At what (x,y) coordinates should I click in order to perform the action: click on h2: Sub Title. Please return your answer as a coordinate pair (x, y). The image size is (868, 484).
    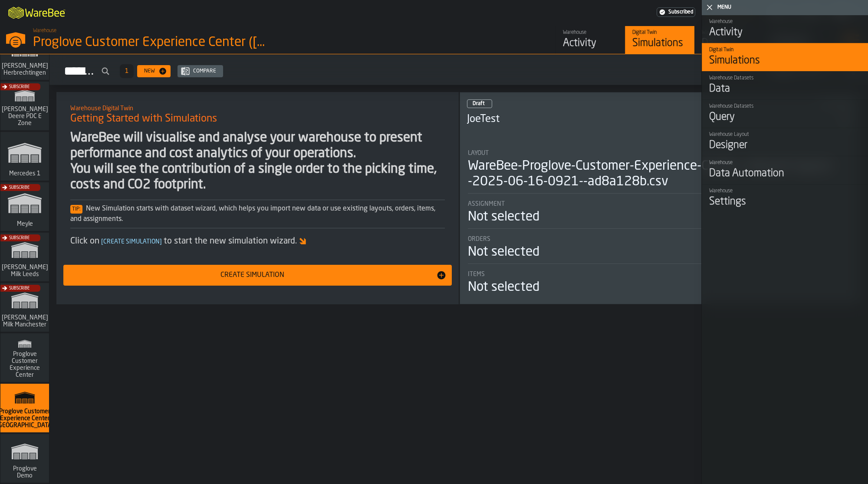
    Looking at the image, I should click on (258, 107).